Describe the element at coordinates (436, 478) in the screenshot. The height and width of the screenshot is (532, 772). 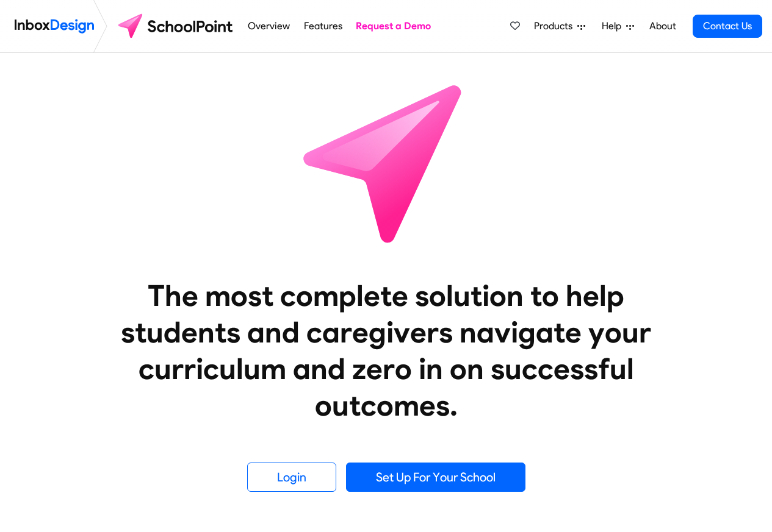
I see `a: Set Up For Your School` at that location.